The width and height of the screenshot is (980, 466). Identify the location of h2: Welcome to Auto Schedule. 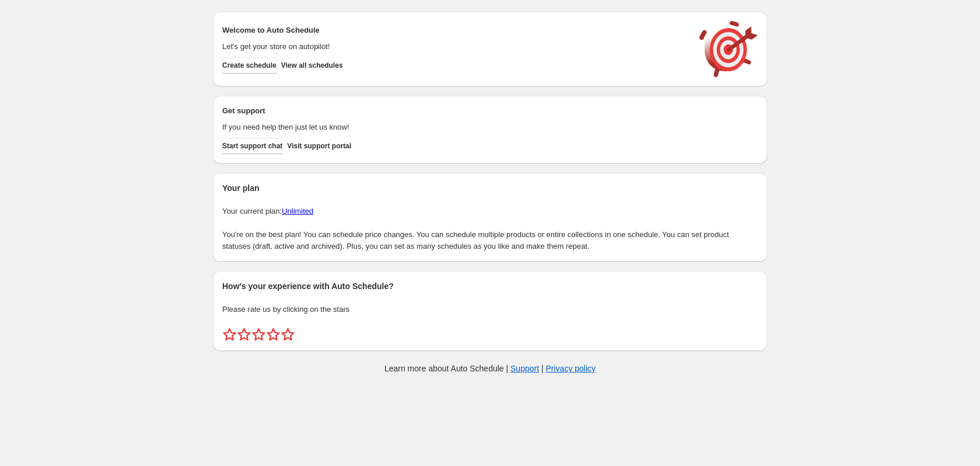
(455, 30).